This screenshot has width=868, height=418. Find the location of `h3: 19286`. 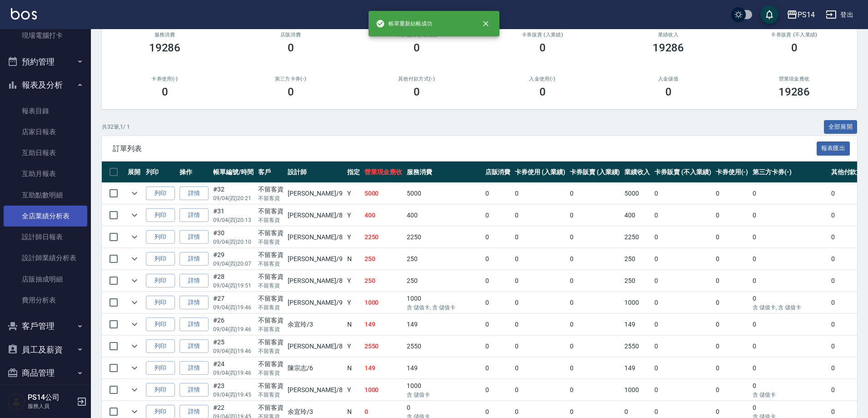

h3: 19286 is located at coordinates (165, 48).